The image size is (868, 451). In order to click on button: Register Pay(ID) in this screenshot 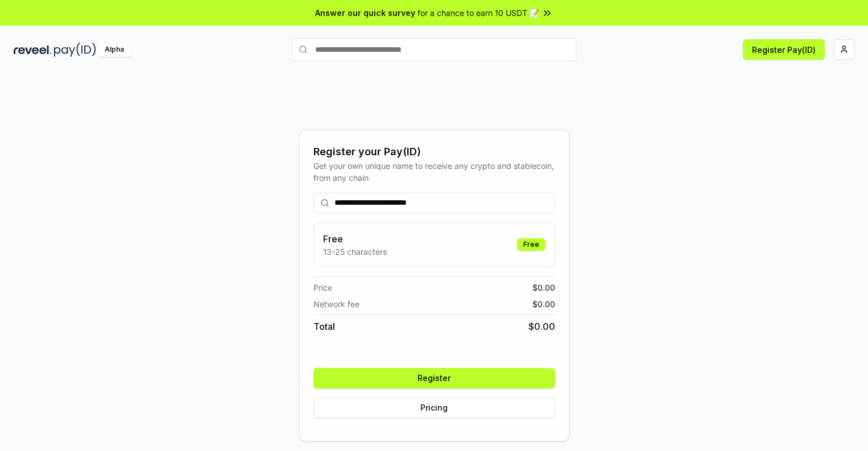, I will do `click(784, 50)`.